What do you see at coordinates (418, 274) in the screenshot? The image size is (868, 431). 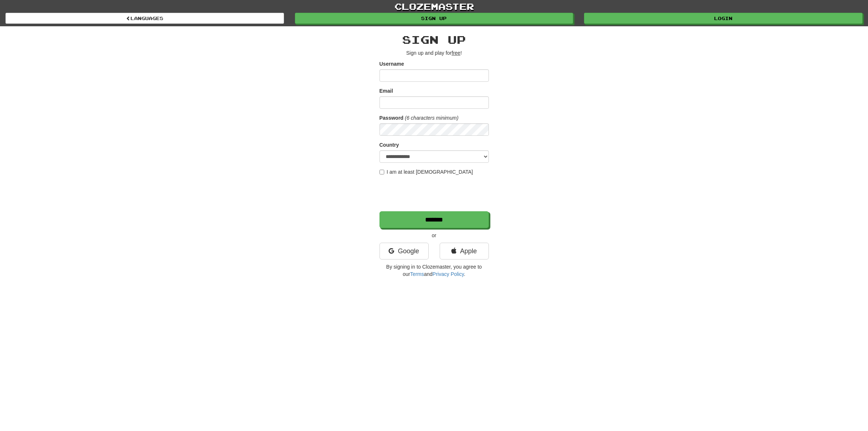 I see `a: Terms` at bounding box center [418, 274].